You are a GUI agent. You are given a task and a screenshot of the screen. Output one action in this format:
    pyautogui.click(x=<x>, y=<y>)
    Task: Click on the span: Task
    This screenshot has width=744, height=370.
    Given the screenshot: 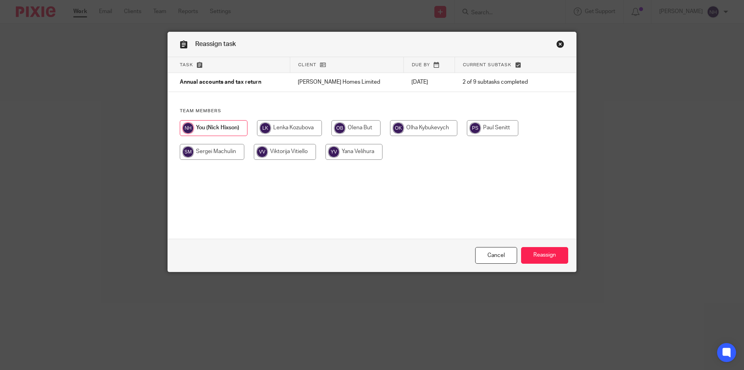 What is the action you would take?
    pyautogui.click(x=187, y=65)
    